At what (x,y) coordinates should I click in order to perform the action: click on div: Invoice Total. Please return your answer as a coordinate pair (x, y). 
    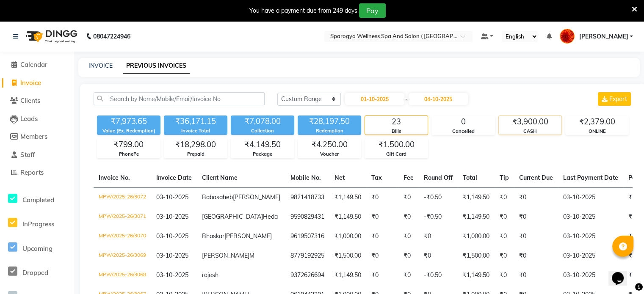
    Looking at the image, I should click on (195, 131).